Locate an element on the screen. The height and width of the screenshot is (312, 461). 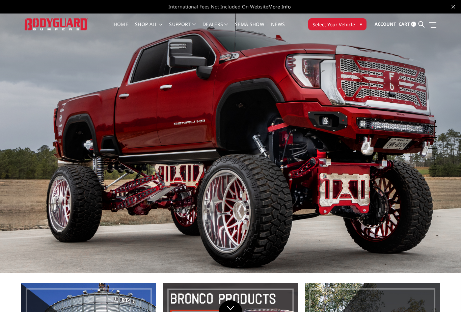
a: Home is located at coordinates (121, 28).